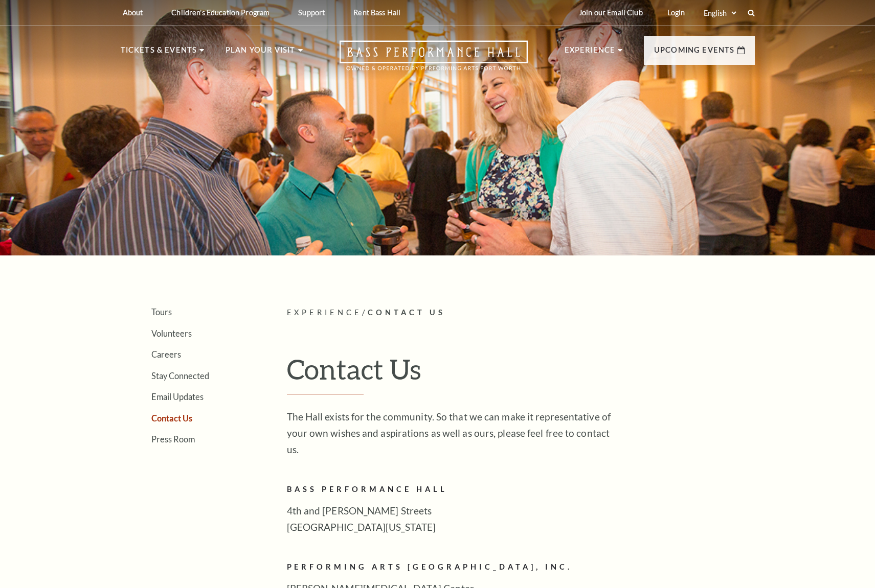 This screenshot has width=875, height=588. Describe the element at coordinates (261, 53) in the screenshot. I see `p: Plan Your Visit` at that location.